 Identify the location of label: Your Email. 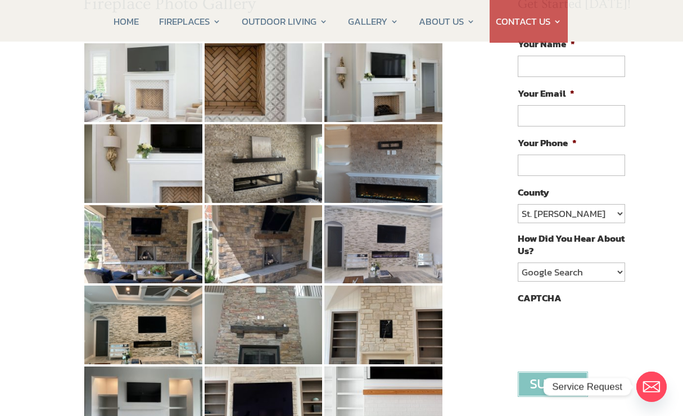
(546, 93).